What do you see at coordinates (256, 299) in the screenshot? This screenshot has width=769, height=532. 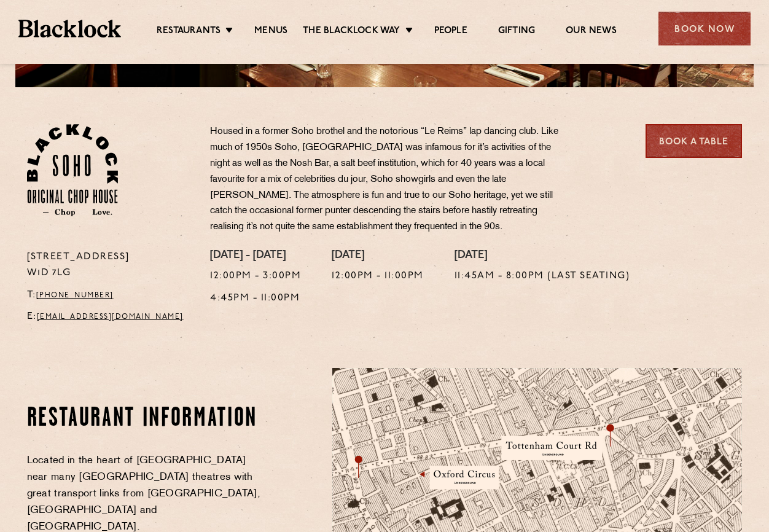 I see `p: 4:45pm - 11:00pm` at bounding box center [256, 299].